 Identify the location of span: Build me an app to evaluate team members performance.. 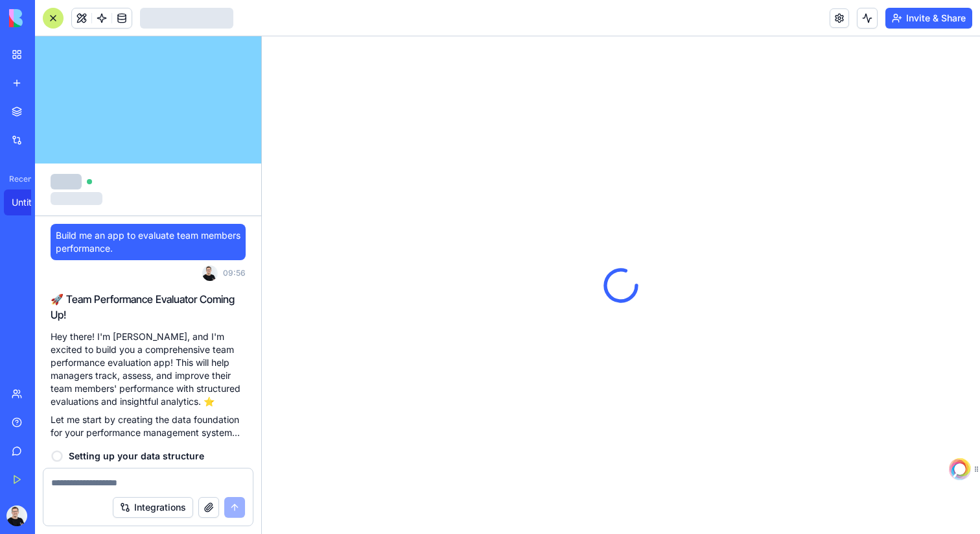
(148, 242).